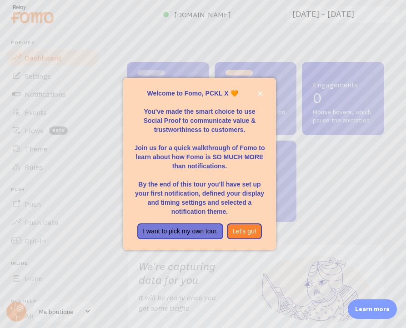 This screenshot has width=406, height=328. I want to click on div: Welcome to Fomo, PCKL X 🧡You&amp;#39;ve made the smart choice to use Social Proof to communicate ..., so click(199, 164).